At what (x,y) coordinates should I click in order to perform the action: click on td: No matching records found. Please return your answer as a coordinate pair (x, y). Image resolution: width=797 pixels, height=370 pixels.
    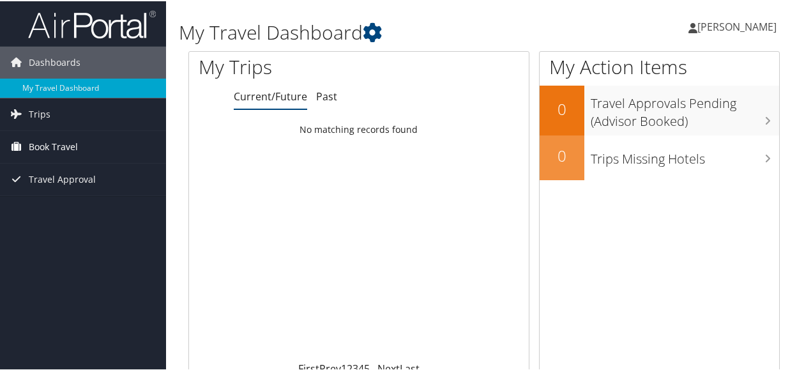
    Looking at the image, I should click on (359, 128).